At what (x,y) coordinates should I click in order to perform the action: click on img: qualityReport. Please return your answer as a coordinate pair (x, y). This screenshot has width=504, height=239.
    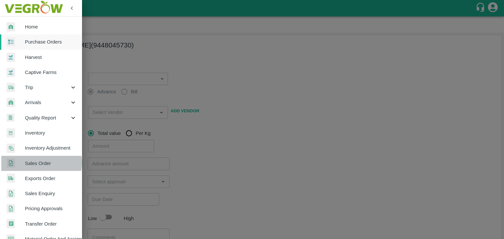
    Looking at the image, I should click on (10, 118).